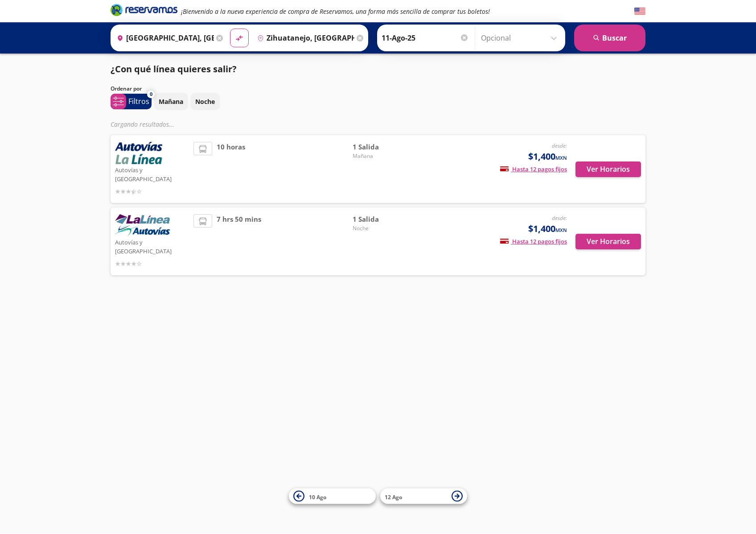 This screenshot has width=756, height=534. What do you see at coordinates (335, 12) in the screenshot?
I see `em: ¡Bienvenido a la nueva experiencia de compra de Reservamos, una forma más sencilla de comprar tus...` at bounding box center [335, 12].